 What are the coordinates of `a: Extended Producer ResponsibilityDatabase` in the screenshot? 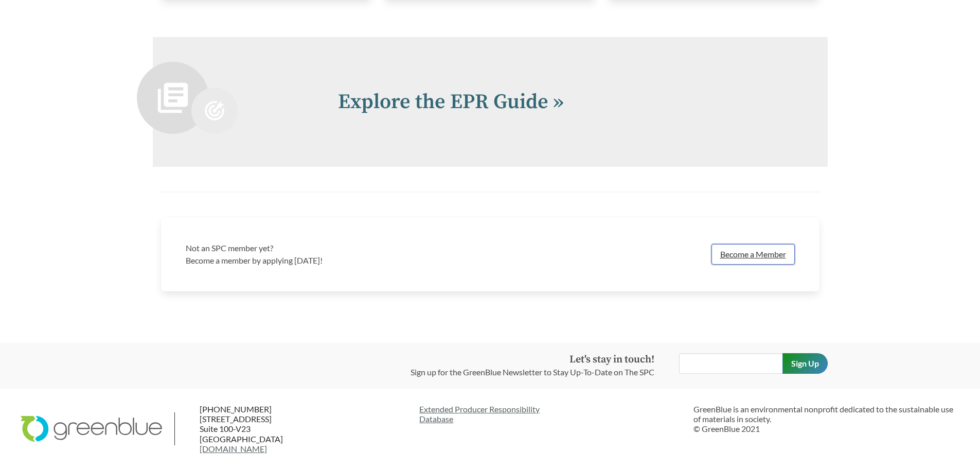 It's located at (552, 414).